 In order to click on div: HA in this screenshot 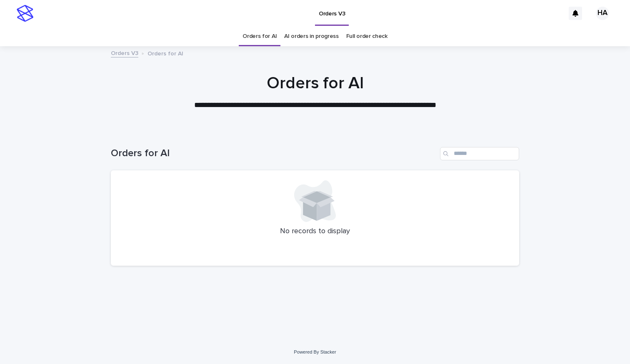, I will do `click(603, 14)`.